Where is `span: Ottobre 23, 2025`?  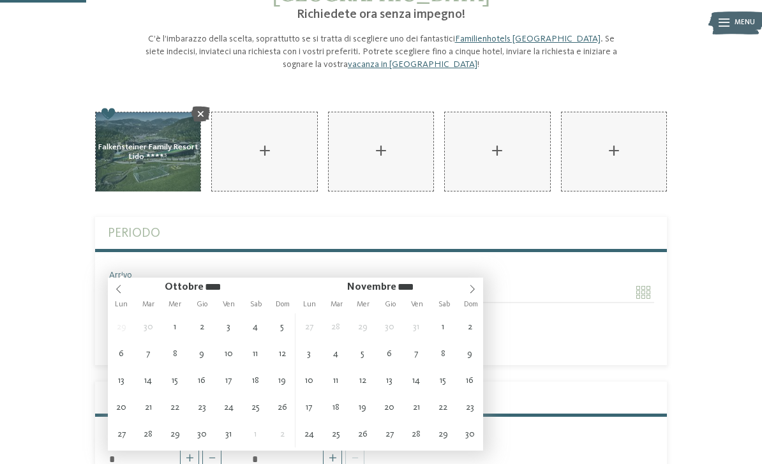
span: Ottobre 23, 2025 is located at coordinates (202, 407).